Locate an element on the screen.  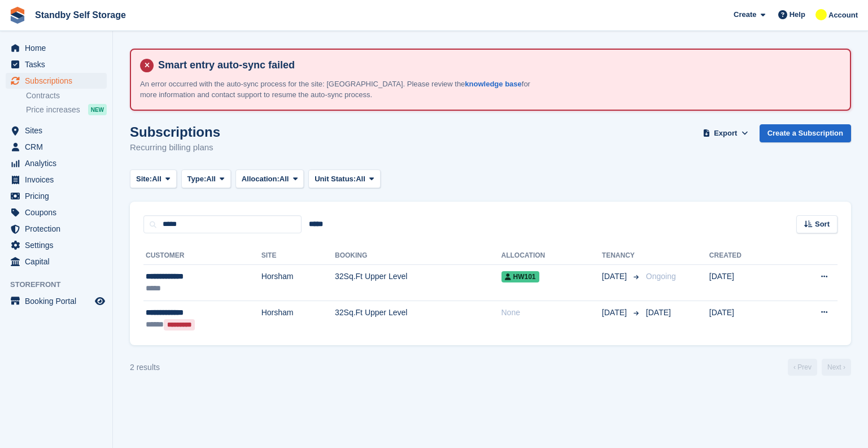
button: Type: All is located at coordinates (206, 179).